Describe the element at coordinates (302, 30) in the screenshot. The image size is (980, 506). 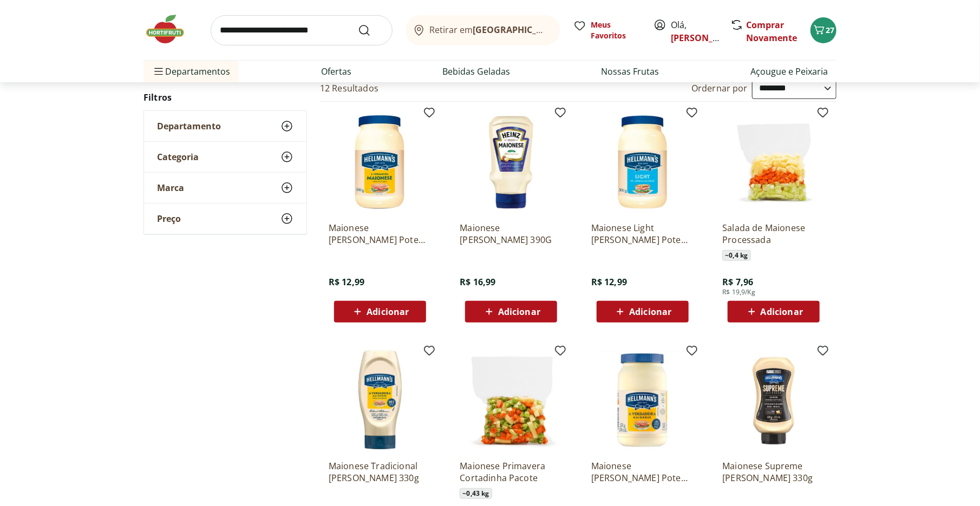
I see `input: search` at that location.